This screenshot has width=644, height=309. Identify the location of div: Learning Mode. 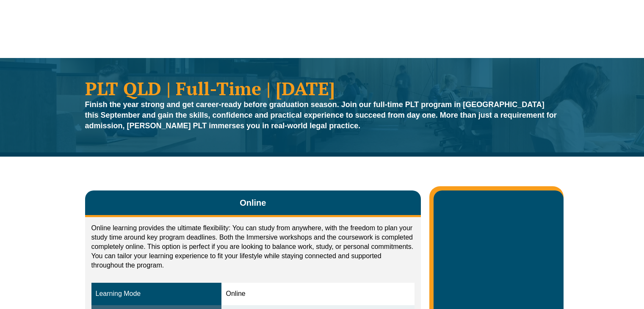
(157, 293).